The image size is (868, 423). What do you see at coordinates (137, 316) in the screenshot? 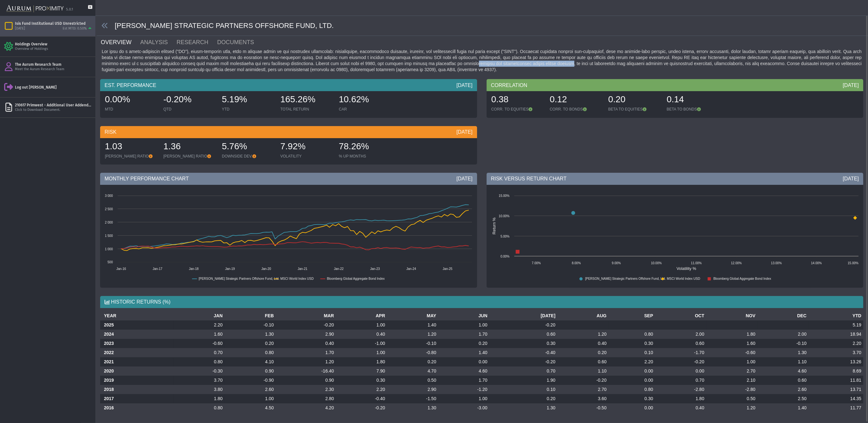
I see `th: YEAR` at bounding box center [137, 316].